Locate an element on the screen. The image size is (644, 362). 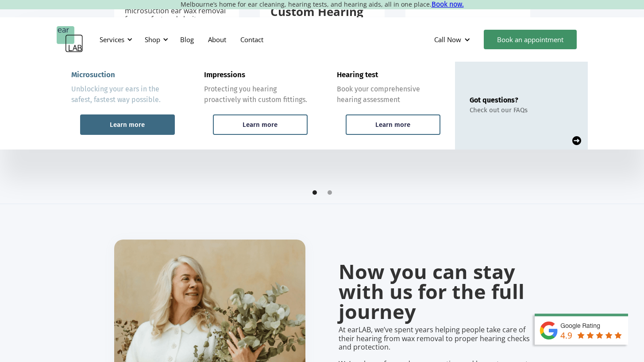
a: About is located at coordinates (217, 39).